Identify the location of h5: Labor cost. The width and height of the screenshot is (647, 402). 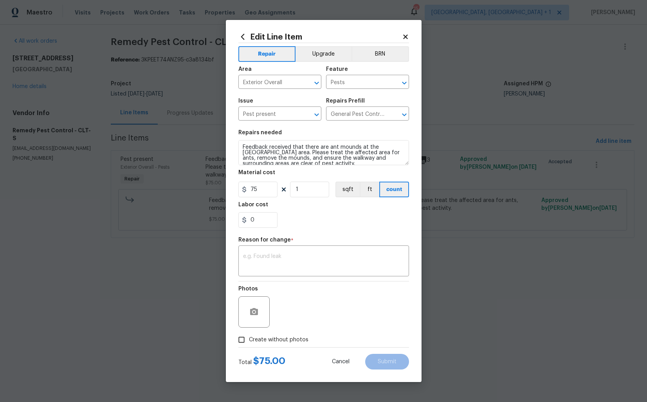
(253, 205).